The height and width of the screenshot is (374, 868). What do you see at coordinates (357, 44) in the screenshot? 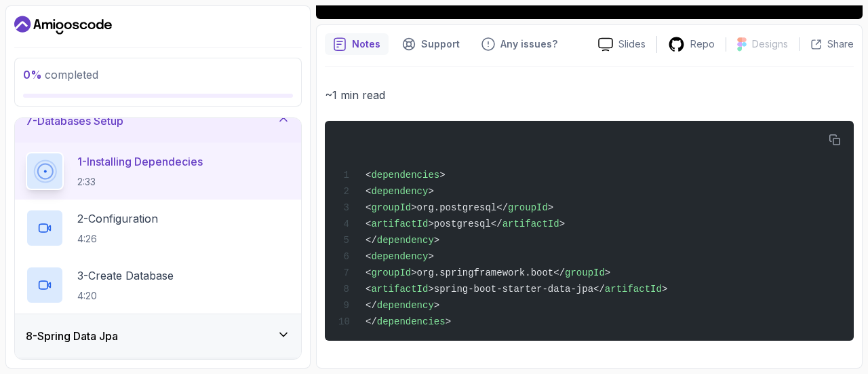
I see `button: notes button` at bounding box center [357, 44].